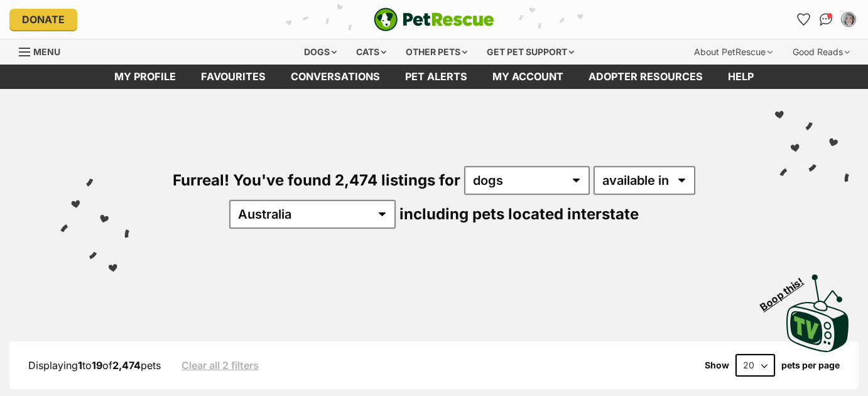  Describe the element at coordinates (646, 77) in the screenshot. I see `a: Adopter resources` at that location.